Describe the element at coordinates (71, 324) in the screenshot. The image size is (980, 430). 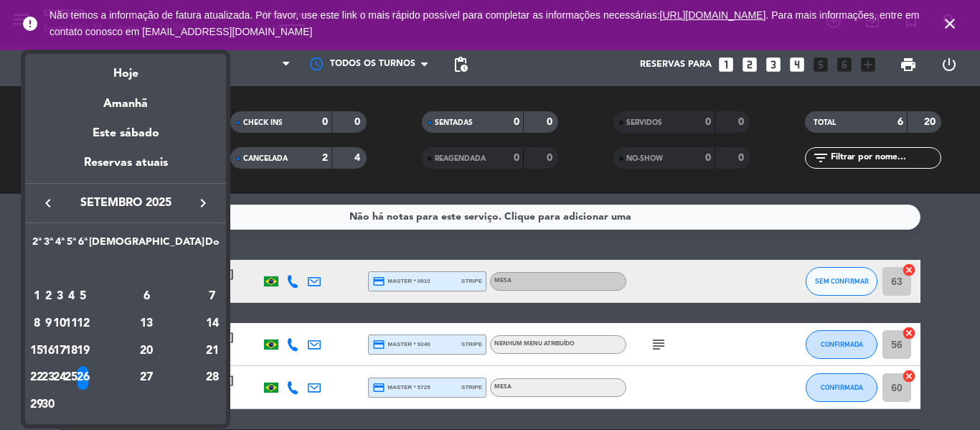
I see `div: 11` at that location.